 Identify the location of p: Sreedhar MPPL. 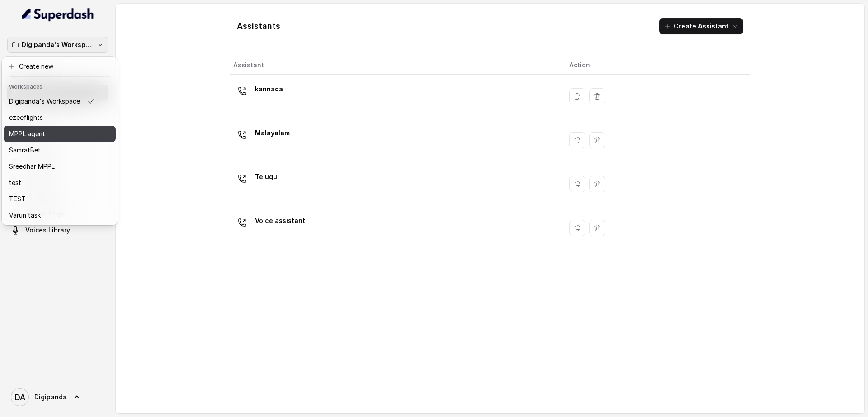
(32, 166).